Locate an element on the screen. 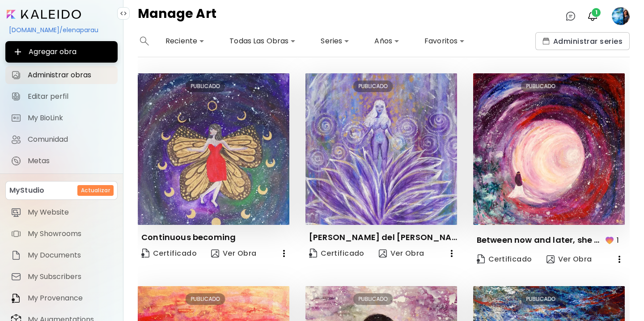  button: search is located at coordinates (144, 41).